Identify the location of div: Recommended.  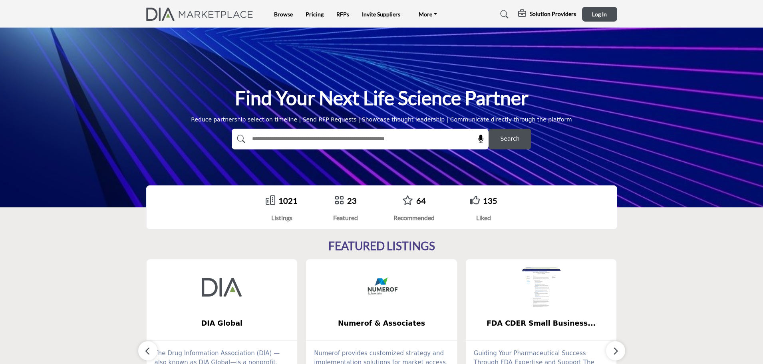
(414, 218).